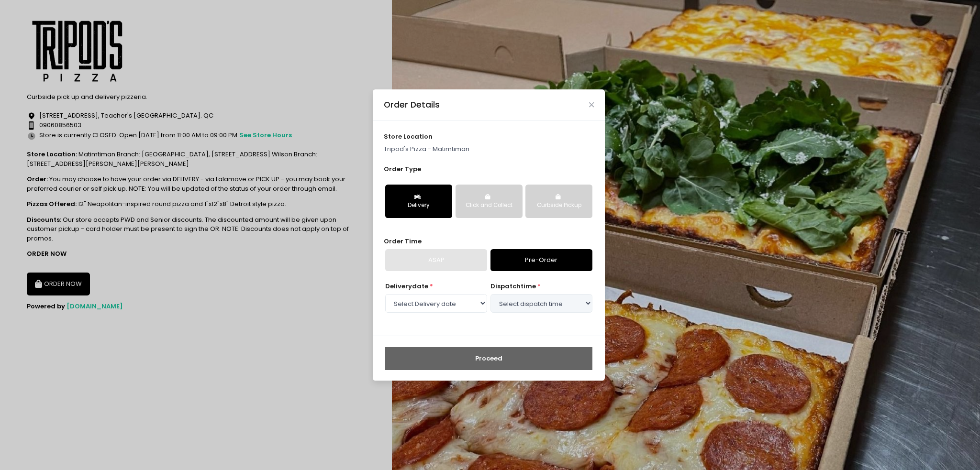 The image size is (980, 470). Describe the element at coordinates (559, 206) in the screenshot. I see `div: Curbside Pickup` at that location.